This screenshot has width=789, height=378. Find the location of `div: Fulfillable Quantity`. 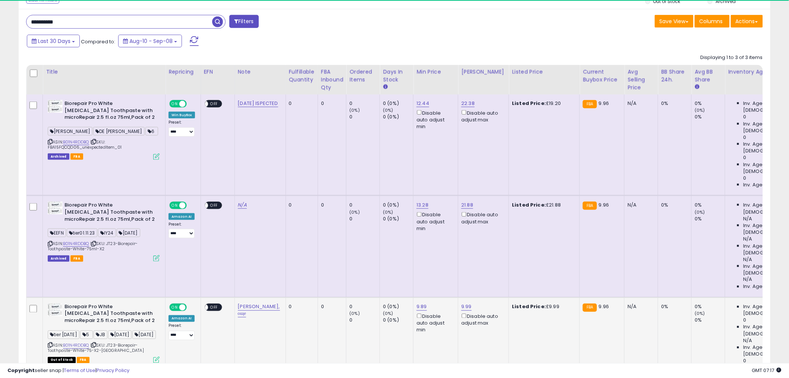

div: Fulfillable Quantity is located at coordinates (302, 76).